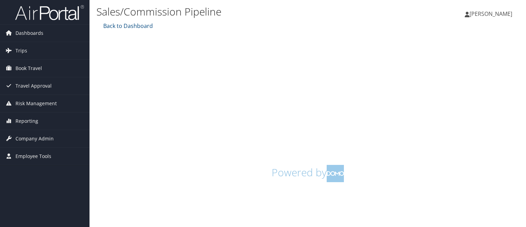 This screenshot has width=526, height=227. What do you see at coordinates (21, 51) in the screenshot?
I see `span: Trips` at bounding box center [21, 51].